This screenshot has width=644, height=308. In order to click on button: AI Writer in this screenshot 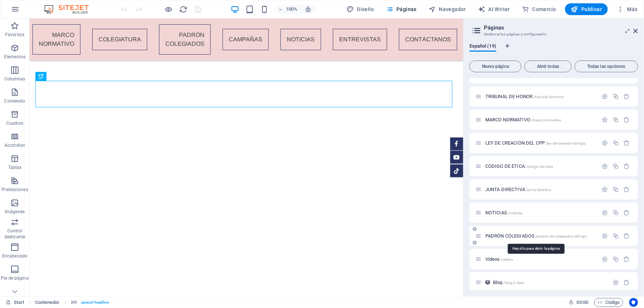, I will do `click(494, 9)`.